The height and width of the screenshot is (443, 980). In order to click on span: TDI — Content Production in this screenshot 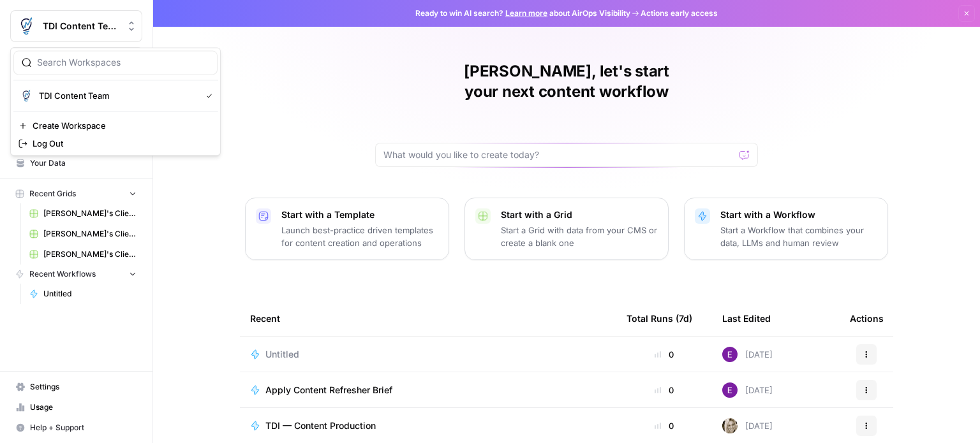, I will do `click(320, 426)`.